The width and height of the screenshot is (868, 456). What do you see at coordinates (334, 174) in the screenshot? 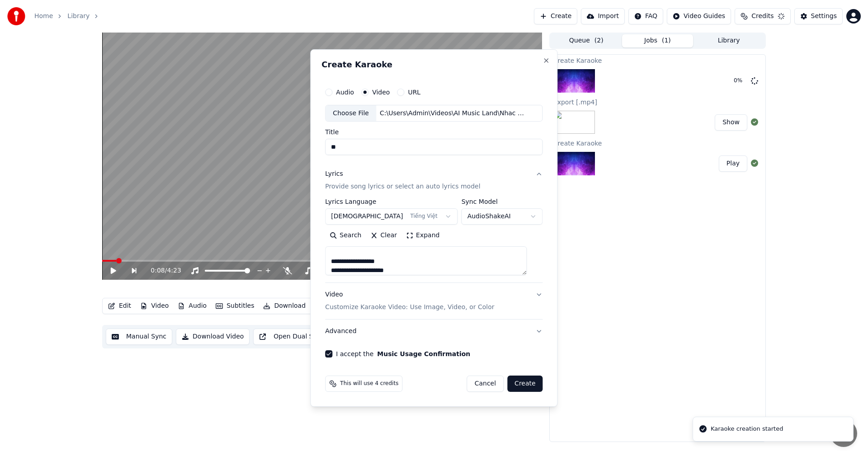
I see `div: Lyrics` at bounding box center [334, 174].